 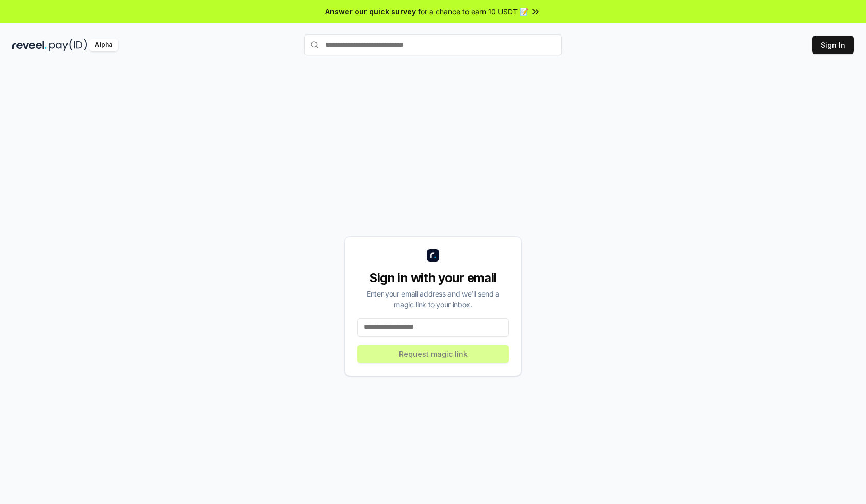 I want to click on div: Alpha, so click(x=103, y=44).